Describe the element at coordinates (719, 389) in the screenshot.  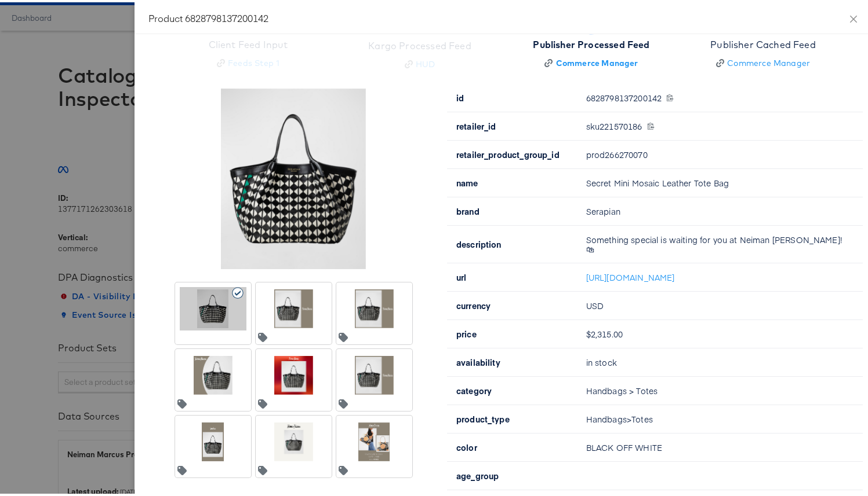
I see `td: Handbags > Totes` at that location.